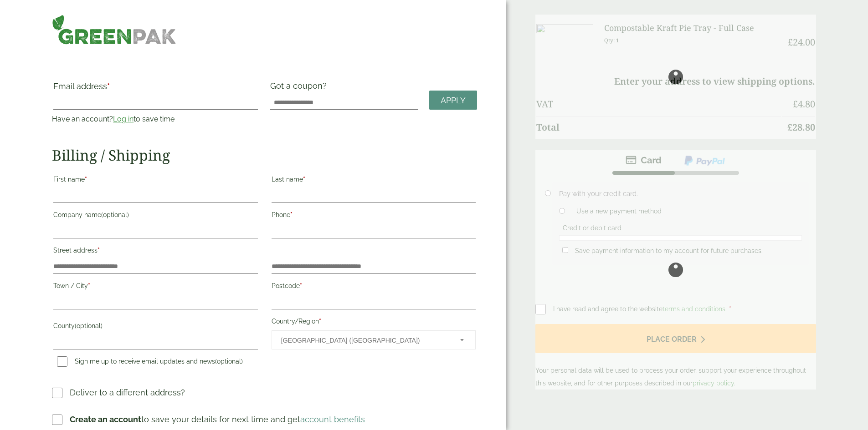 The image size is (868, 430). Describe the element at coordinates (127, 392) in the screenshot. I see `p: Deliver to a different address?` at that location.